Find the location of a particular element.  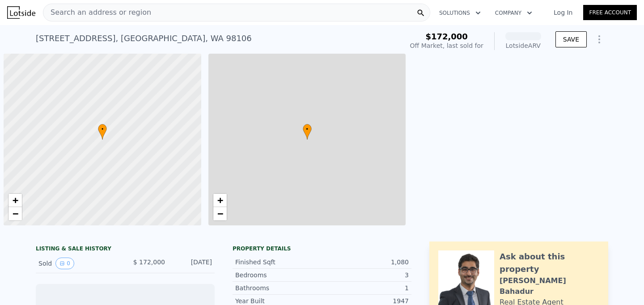

div: 3 is located at coordinates (366, 275).